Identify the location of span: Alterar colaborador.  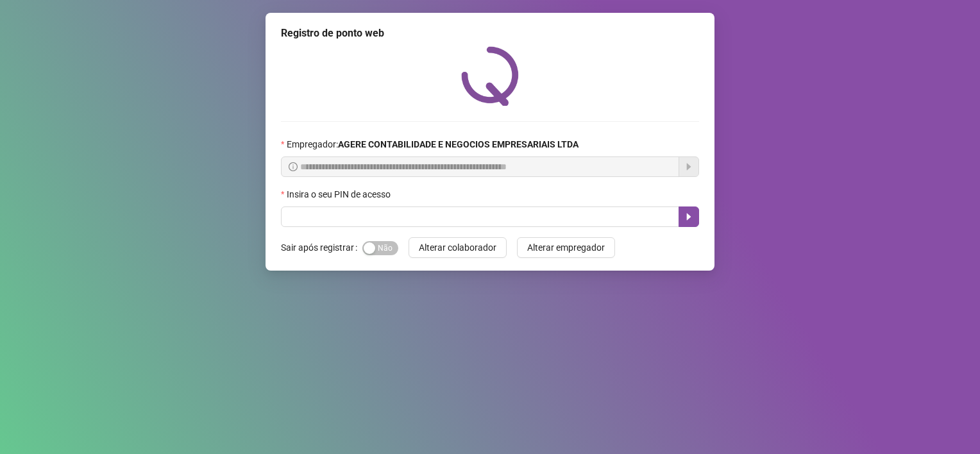
(457, 247).